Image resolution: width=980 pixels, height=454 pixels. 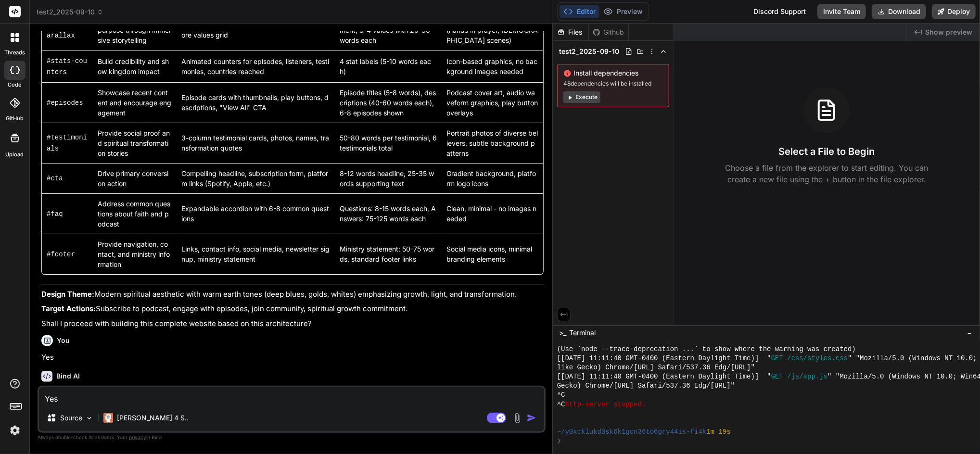 What do you see at coordinates (388, 103) in the screenshot?
I see `td: Episode titles (5-8 words), descriptions (40-60 words each), 6-8 episodes shown` at bounding box center [388, 103].